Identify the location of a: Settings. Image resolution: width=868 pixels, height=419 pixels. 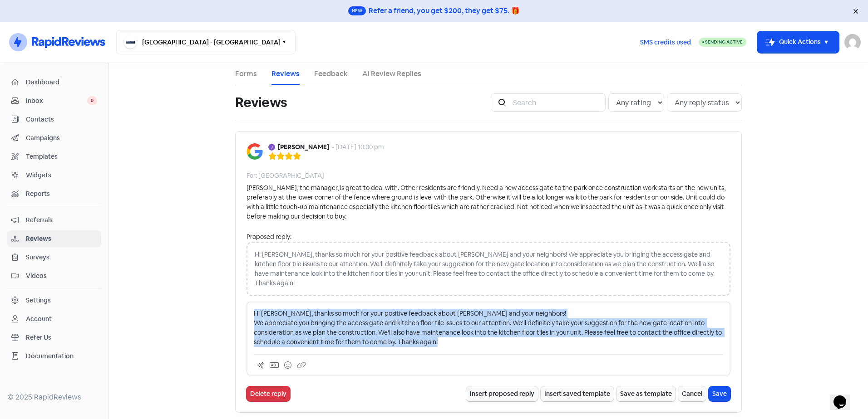
(54, 300).